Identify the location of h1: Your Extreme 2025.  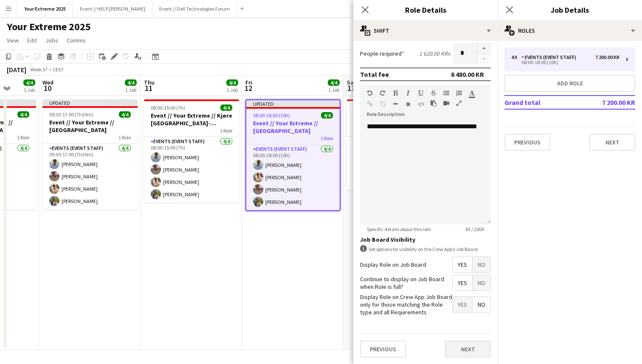
(49, 27).